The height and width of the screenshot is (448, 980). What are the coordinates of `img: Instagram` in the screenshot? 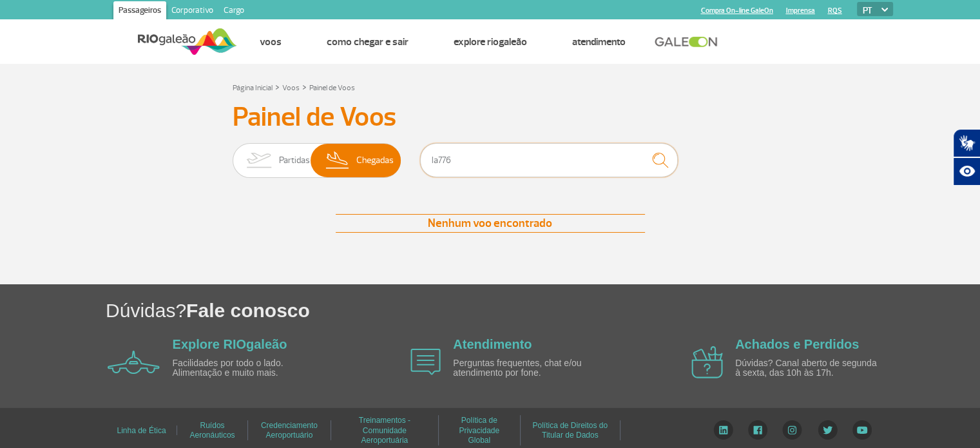 It's located at (792, 430).